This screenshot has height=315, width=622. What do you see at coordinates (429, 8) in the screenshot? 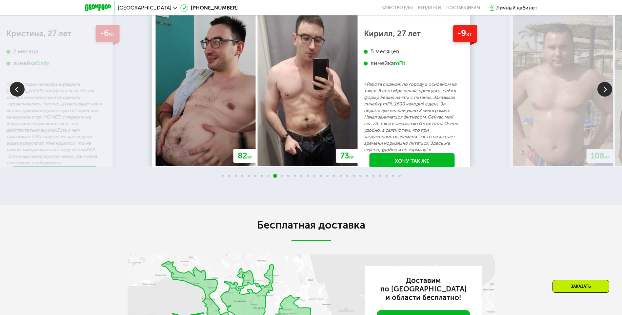
I see `a: Вендинги` at bounding box center [429, 8].